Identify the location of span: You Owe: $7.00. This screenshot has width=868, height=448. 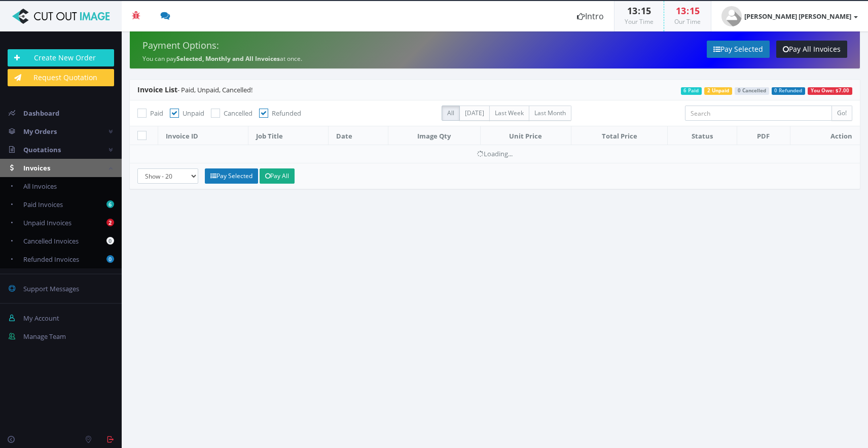
(830, 91).